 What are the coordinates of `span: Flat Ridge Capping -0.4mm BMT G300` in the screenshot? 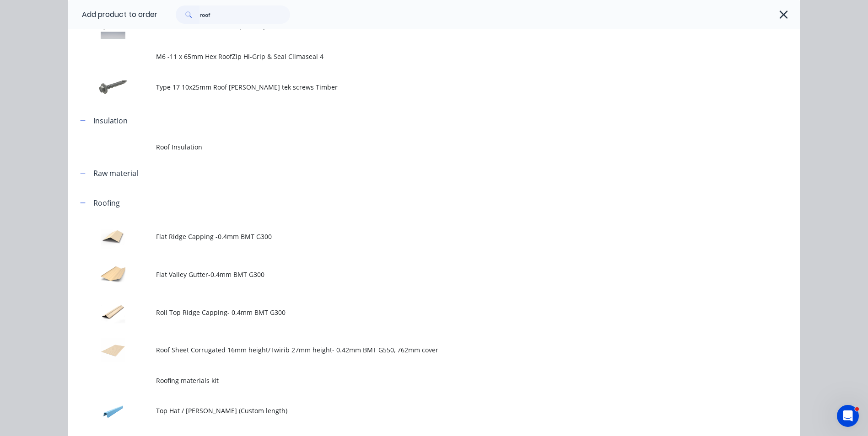 It's located at (413, 236).